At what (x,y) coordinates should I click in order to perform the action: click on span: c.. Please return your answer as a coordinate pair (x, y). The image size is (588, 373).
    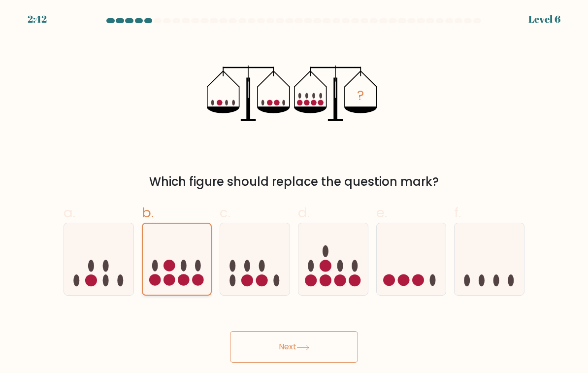
    Looking at the image, I should click on (225, 212).